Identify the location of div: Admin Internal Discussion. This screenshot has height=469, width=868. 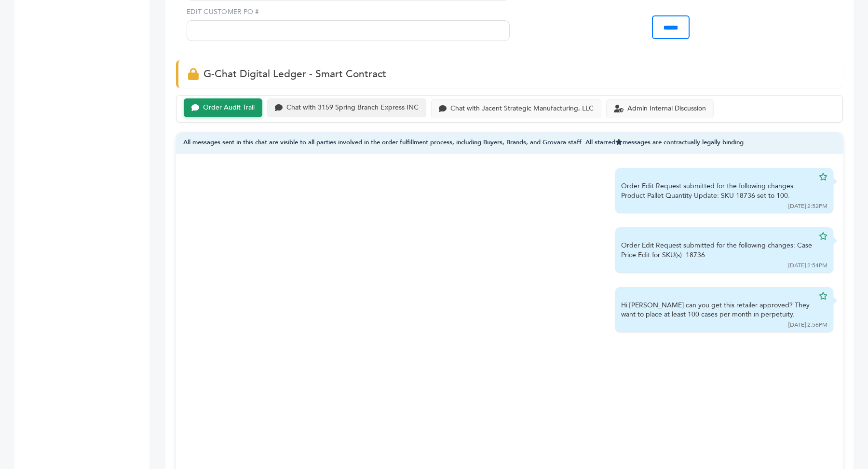
(667, 108).